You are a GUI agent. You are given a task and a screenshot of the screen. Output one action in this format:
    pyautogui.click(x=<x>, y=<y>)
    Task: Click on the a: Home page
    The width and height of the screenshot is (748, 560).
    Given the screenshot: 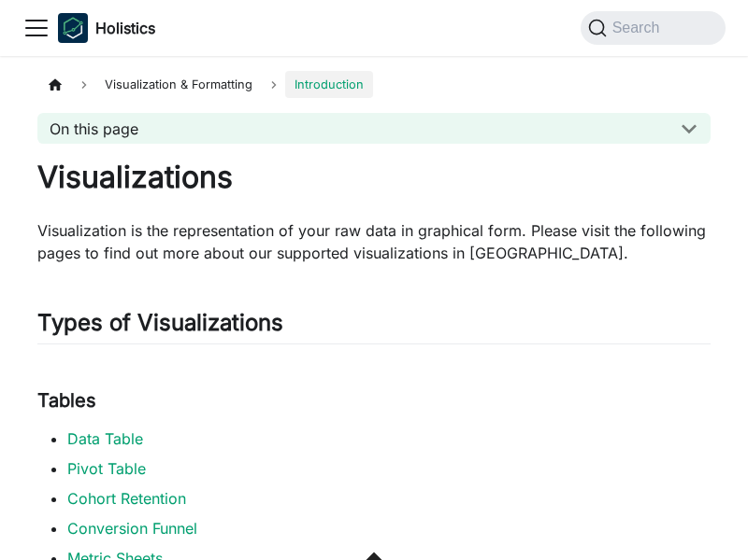 What is the action you would take?
    pyautogui.click(x=55, y=84)
    